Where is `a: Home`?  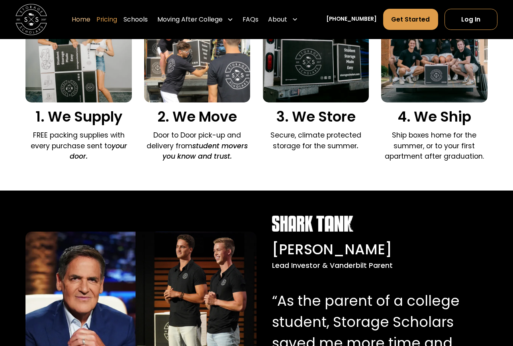 a: Home is located at coordinates (81, 20).